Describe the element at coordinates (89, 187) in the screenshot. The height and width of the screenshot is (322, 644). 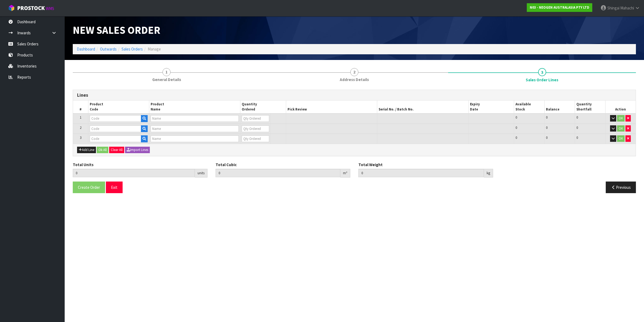
I see `span: Create Order` at that location.